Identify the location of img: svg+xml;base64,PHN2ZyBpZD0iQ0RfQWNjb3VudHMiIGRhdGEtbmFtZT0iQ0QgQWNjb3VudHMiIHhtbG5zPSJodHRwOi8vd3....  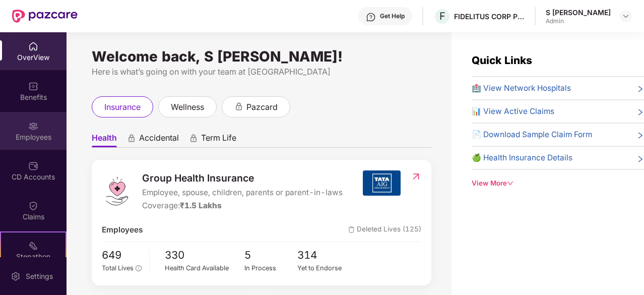
(34, 166).